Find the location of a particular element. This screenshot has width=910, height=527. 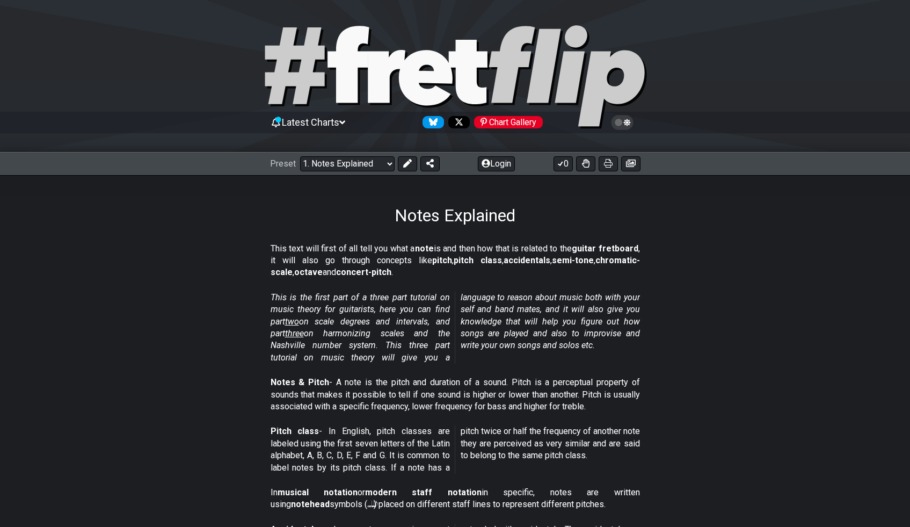

em: This is the first part of a three part tutorial on music theory for guitarists, here you can find... is located at coordinates (455, 327).